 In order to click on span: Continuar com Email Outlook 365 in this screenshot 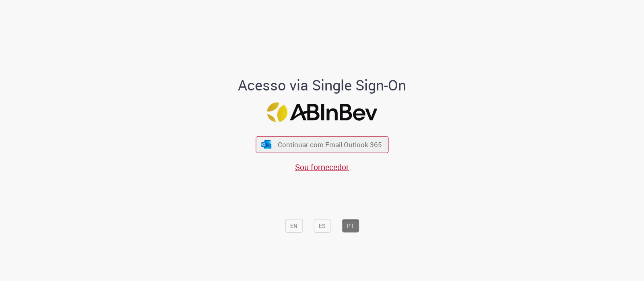, I will do `click(330, 144)`.